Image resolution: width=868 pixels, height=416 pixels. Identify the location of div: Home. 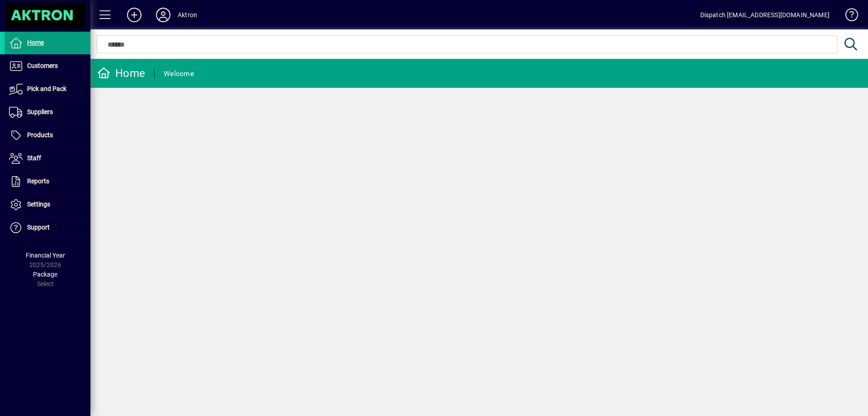
(121, 74).